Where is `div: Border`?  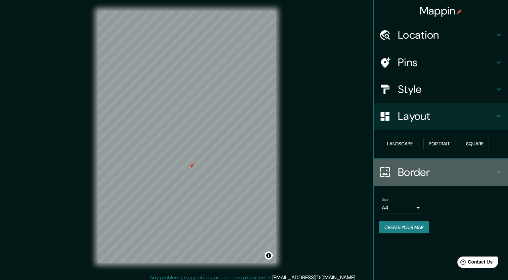 div: Border is located at coordinates (441, 172).